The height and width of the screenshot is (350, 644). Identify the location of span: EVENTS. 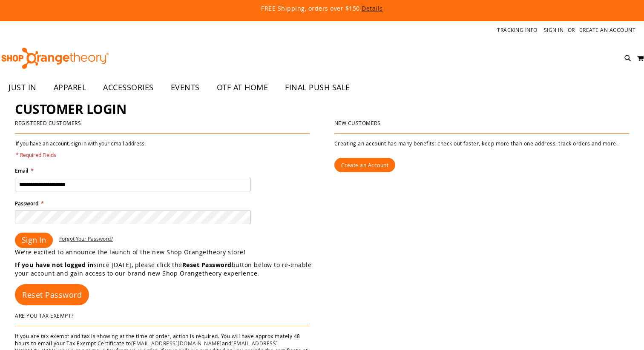
(185, 87).